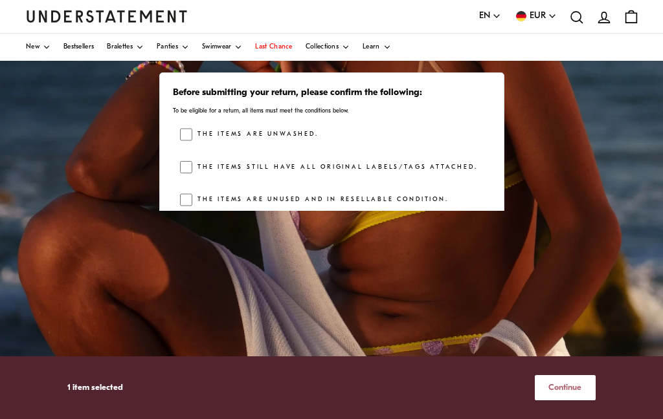 The image size is (663, 419). What do you see at coordinates (327, 47) in the screenshot?
I see `a: Collections` at bounding box center [327, 47].